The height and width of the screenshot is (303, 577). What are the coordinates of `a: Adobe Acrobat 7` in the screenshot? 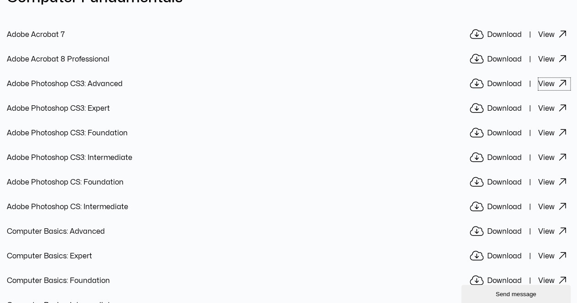 It's located at (36, 35).